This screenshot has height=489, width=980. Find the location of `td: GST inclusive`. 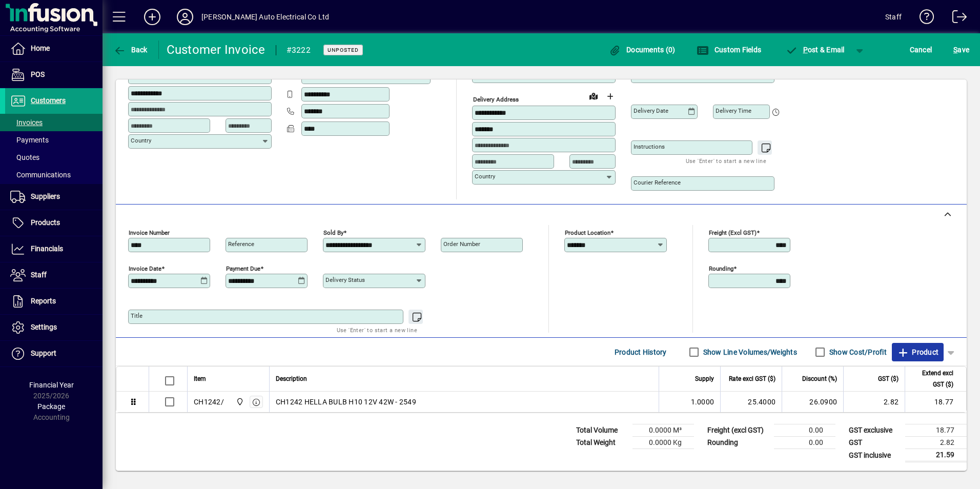

td: GST inclusive is located at coordinates (874, 456).